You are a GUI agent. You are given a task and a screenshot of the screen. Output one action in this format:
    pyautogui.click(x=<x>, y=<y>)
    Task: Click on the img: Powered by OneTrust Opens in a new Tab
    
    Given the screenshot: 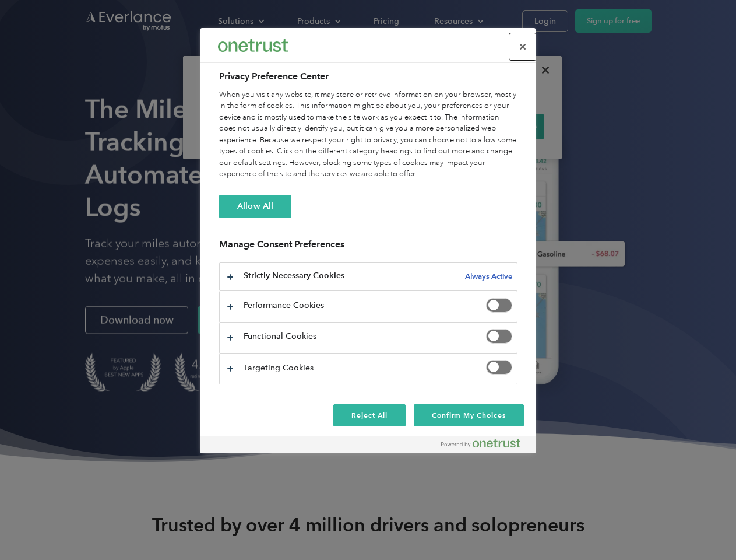 What is the action you would take?
    pyautogui.click(x=481, y=443)
    